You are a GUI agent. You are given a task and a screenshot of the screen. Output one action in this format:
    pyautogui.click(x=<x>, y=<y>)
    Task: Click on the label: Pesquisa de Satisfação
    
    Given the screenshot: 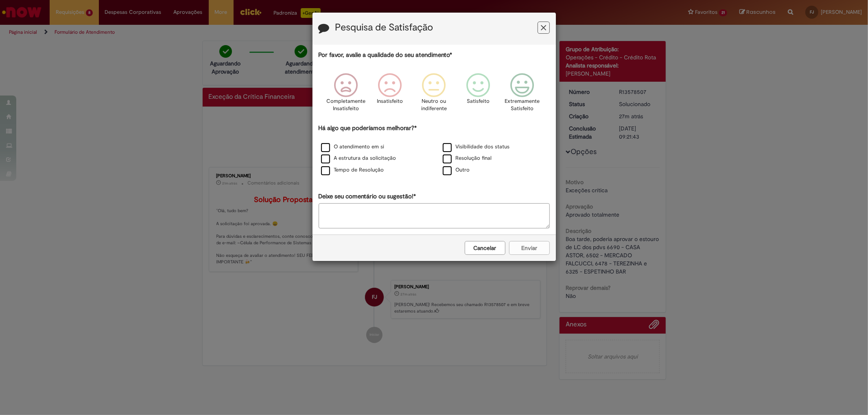 What is the action you would take?
    pyautogui.click(x=384, y=28)
    